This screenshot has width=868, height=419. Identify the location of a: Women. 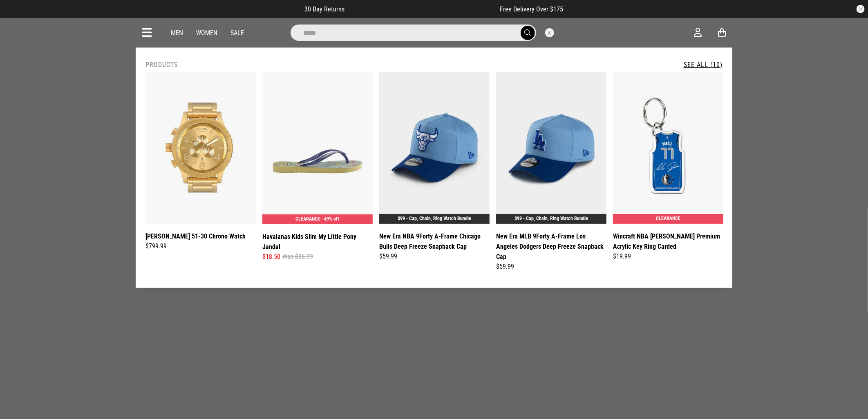
(207, 33).